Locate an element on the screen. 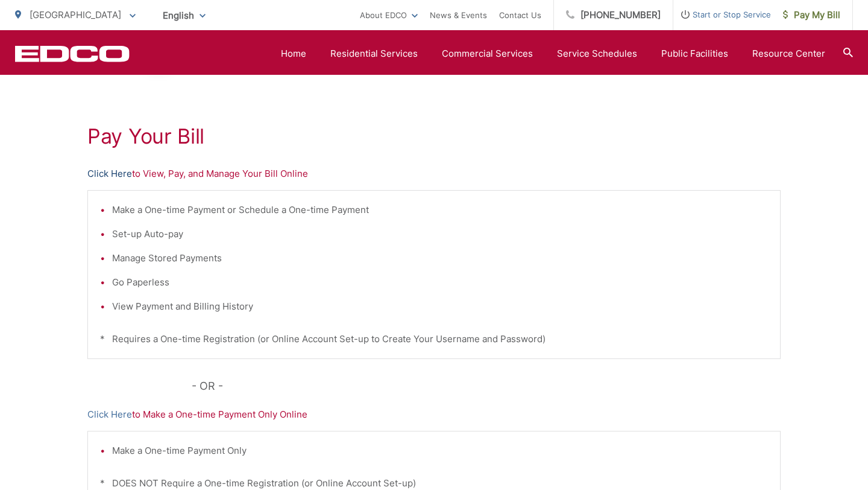 The image size is (868, 490). p: to Make a One-time Payment Only Online is located at coordinates (434, 414).